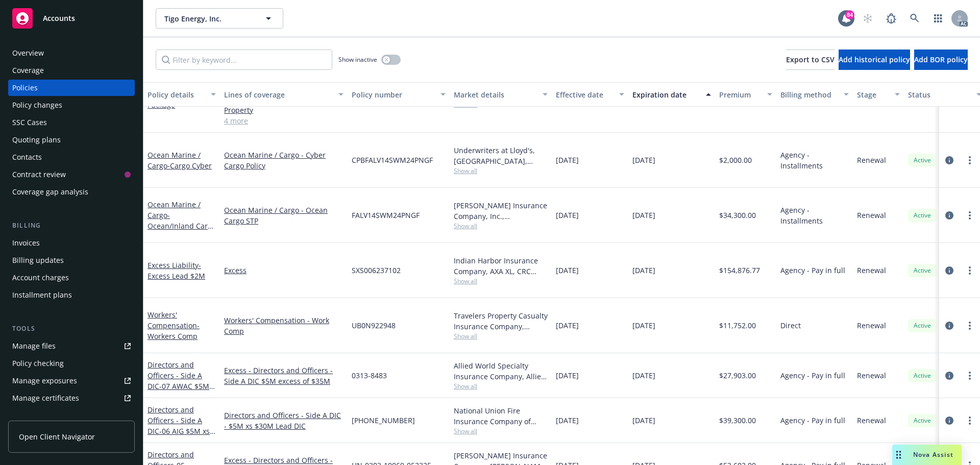 Image resolution: width=980 pixels, height=465 pixels. What do you see at coordinates (374, 325) in the screenshot?
I see `span: UB0N922948` at bounding box center [374, 325].